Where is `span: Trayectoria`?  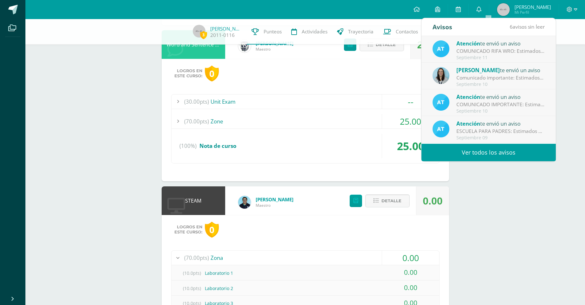
span: Trayectoria is located at coordinates (361, 31).